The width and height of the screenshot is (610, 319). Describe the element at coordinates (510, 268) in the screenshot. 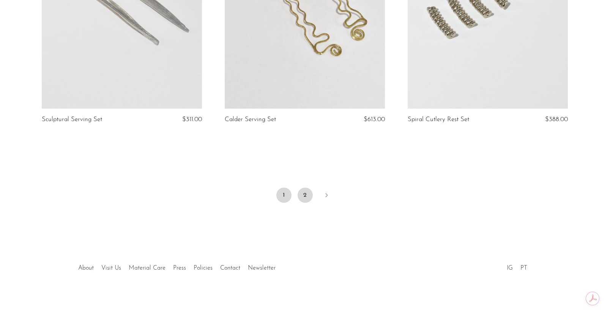

I see `a: IG` at that location.